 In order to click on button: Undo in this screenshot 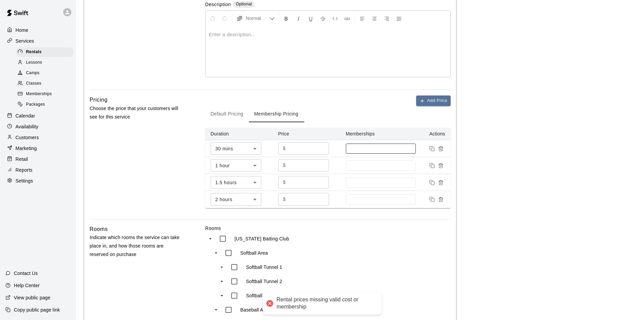, I will do `click(213, 18)`.